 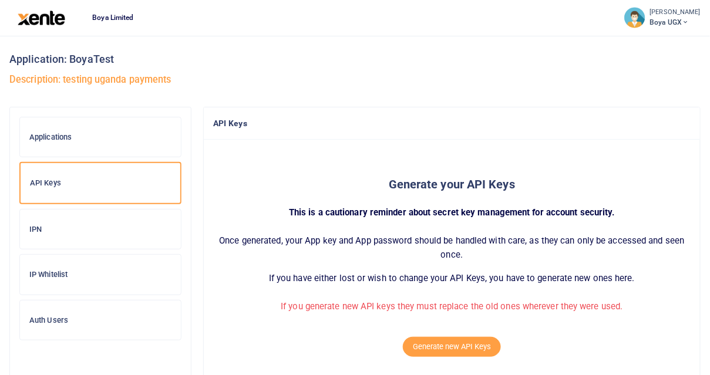 I want to click on a: Applications, so click(x=100, y=137).